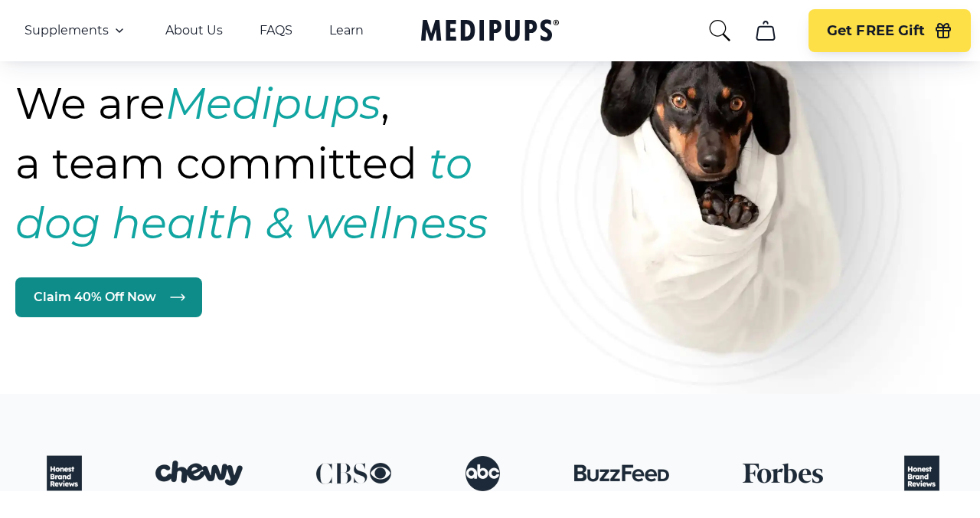 The image size is (980, 518). Describe the element at coordinates (890, 31) in the screenshot. I see `button: Get FREE Gift` at that location.